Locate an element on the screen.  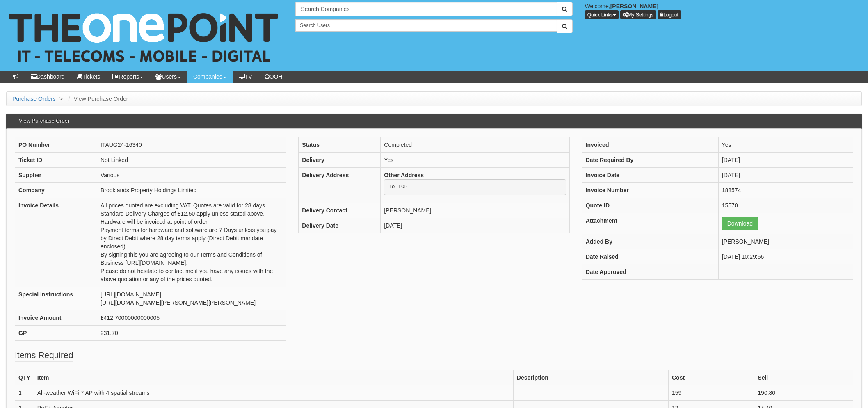
th: Date Approved is located at coordinates (650, 271).